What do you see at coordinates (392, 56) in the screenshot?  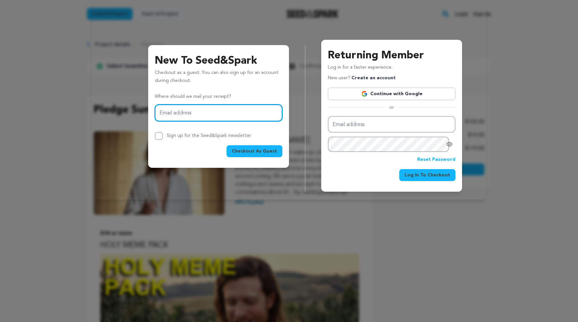 I see `h3: Returning Member` at bounding box center [392, 56].